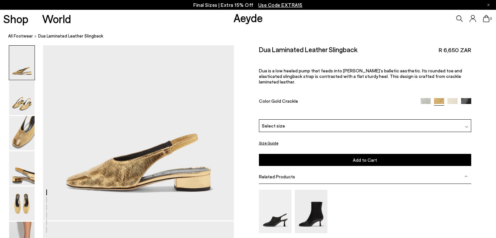  I want to click on img: Dua Laminated Leather Slingback - Image 5, so click(22, 204).